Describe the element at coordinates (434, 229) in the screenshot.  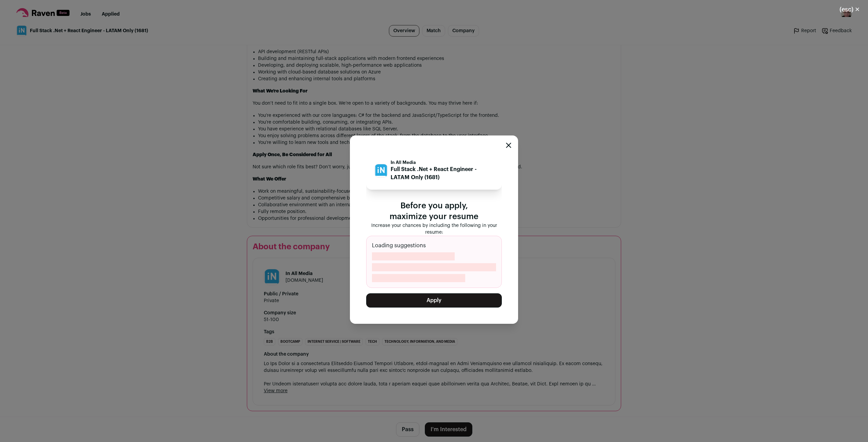
I see `p: Increase your chances by including the following in your resume:` at that location.